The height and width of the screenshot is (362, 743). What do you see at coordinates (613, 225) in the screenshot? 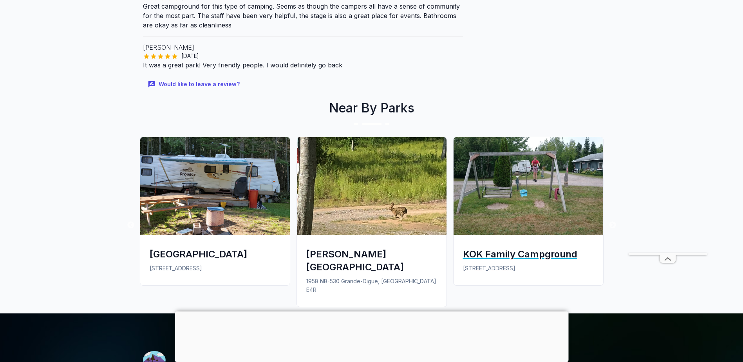
I see `button: Next` at bounding box center [613, 225].